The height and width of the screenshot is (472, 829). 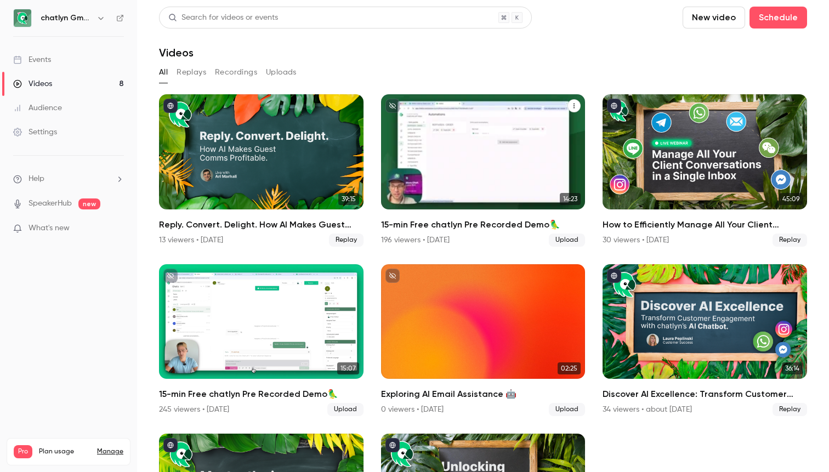 What do you see at coordinates (704, 170) in the screenshot?
I see `li: How to Efficiently Manage All Your Client Conversations in a Single Inbox` at bounding box center [704, 170].